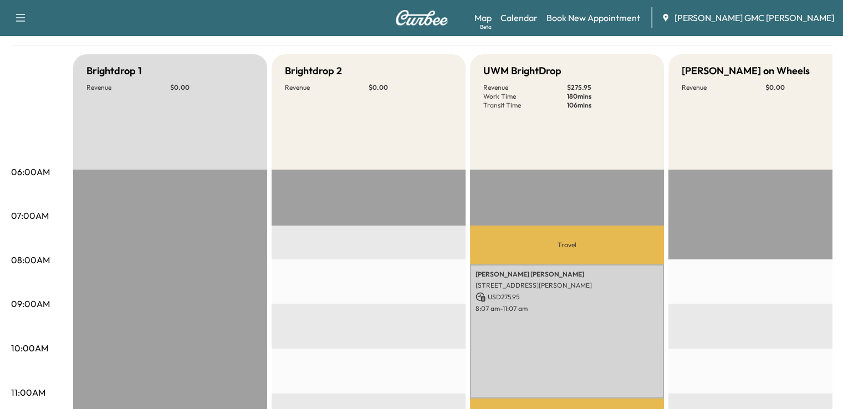 Image resolution: width=843 pixels, height=409 pixels. What do you see at coordinates (522, 71) in the screenshot?
I see `h5: UWM BrightDrop` at bounding box center [522, 71].